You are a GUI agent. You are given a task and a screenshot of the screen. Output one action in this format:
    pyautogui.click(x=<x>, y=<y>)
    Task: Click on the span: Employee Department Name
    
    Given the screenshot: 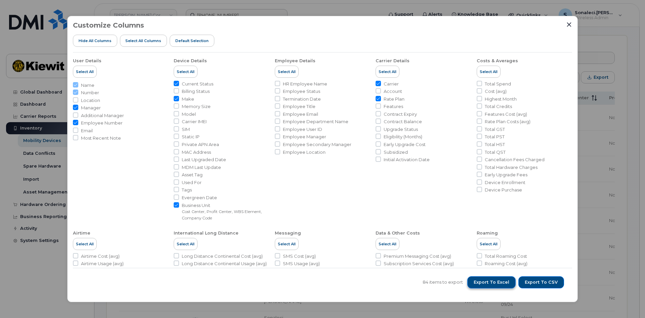 What is the action you would take?
    pyautogui.click(x=316, y=121)
    